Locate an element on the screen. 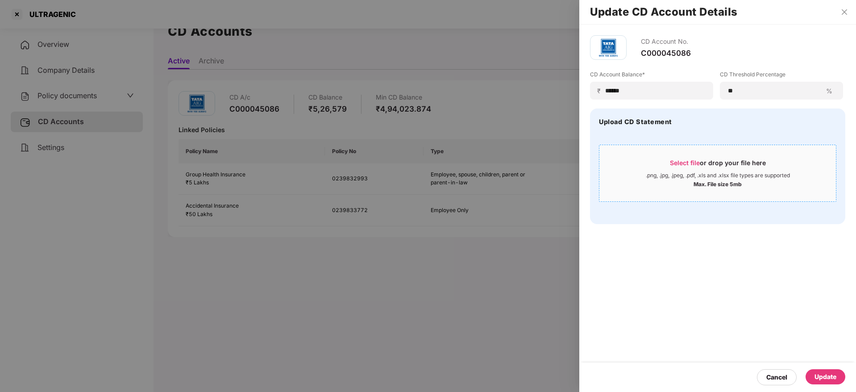 The height and width of the screenshot is (392, 856). img: tatag.png is located at coordinates (608, 48).